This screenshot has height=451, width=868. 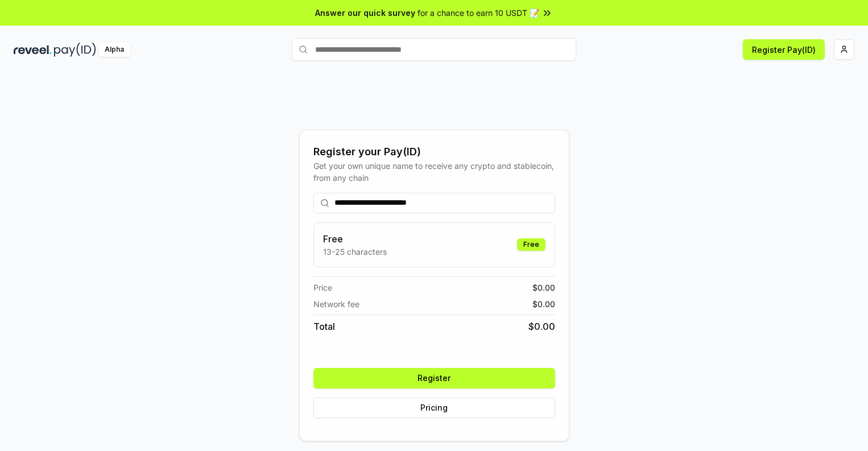 I want to click on img: reveel_dark, so click(x=32, y=49).